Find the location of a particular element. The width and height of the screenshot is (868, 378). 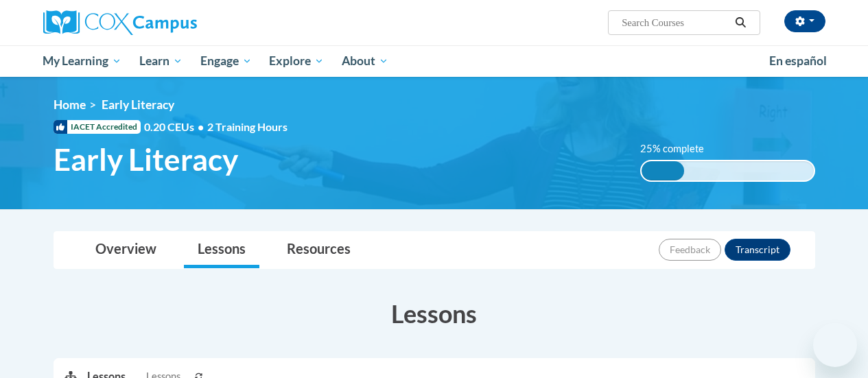

span: En español is located at coordinates (798, 61).